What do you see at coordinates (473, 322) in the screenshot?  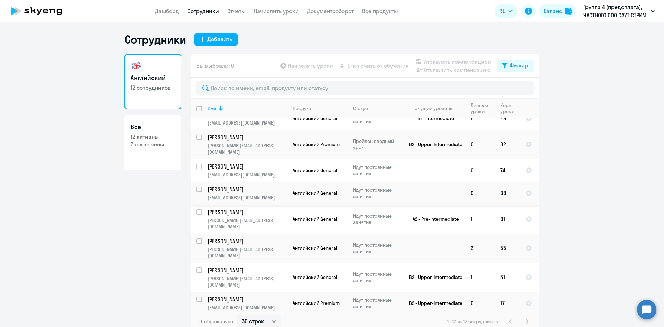 I see `span: 1 - 12 из 12 сотрудников` at bounding box center [473, 322].